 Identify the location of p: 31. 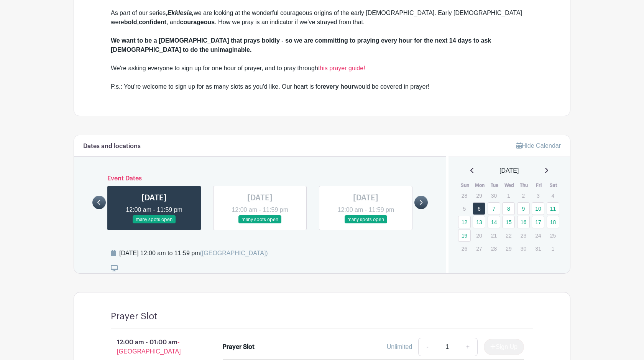
(538, 248).